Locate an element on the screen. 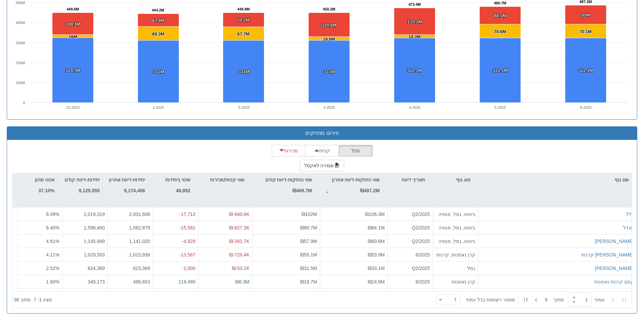 Image resolution: width=644 pixels, height=322 pixels. div: 1,029,503 is located at coordinates (85, 254).